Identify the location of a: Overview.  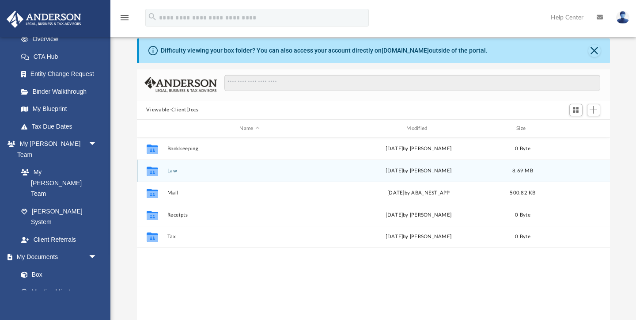
(61, 39).